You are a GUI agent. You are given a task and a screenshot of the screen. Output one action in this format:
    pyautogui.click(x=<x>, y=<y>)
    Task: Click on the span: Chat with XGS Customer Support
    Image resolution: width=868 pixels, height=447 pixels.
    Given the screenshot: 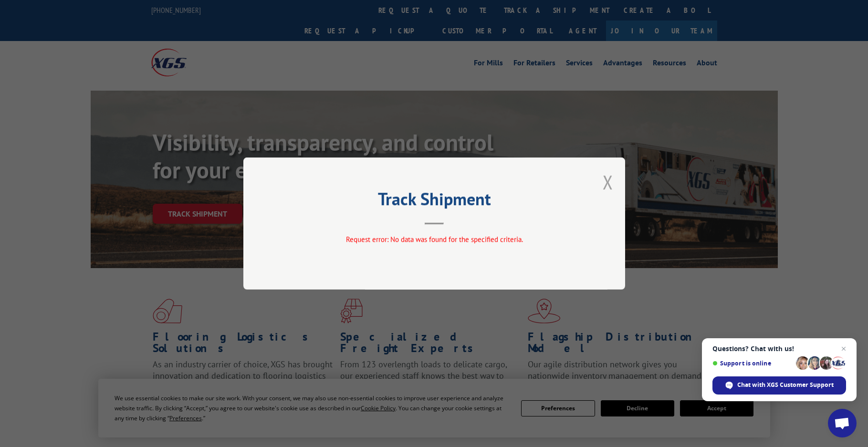 What is the action you would take?
    pyautogui.click(x=786, y=385)
    